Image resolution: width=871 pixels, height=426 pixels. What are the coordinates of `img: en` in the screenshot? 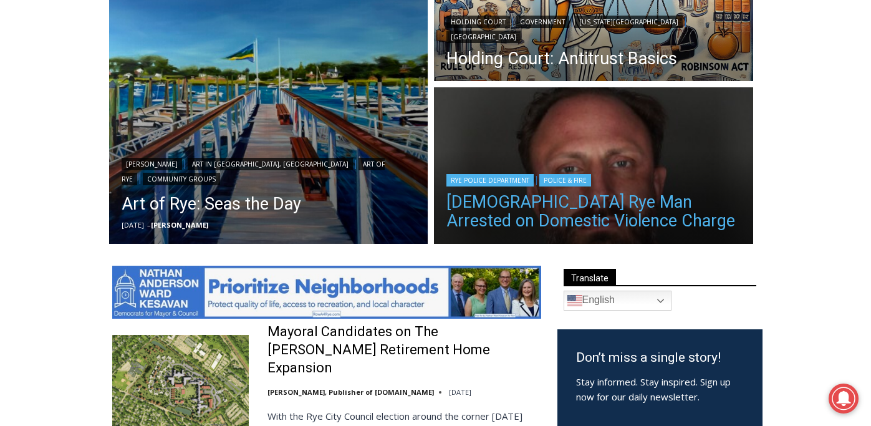 It's located at (575, 300).